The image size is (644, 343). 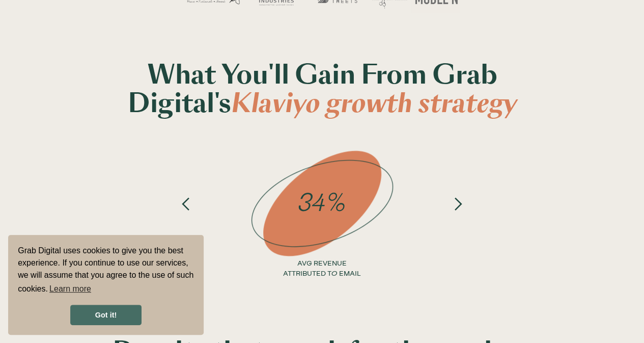 What do you see at coordinates (322, 268) in the screenshot?
I see `p: AVG REVENUE ATTRIBUTED TO EMAIL` at bounding box center [322, 268].